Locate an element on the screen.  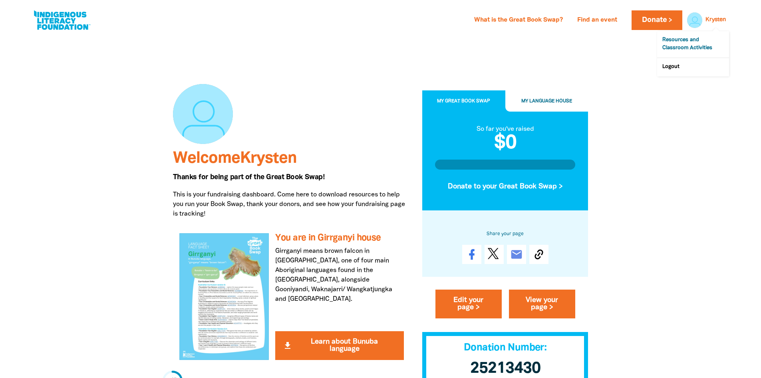
a: View your page > is located at coordinates (542, 304).